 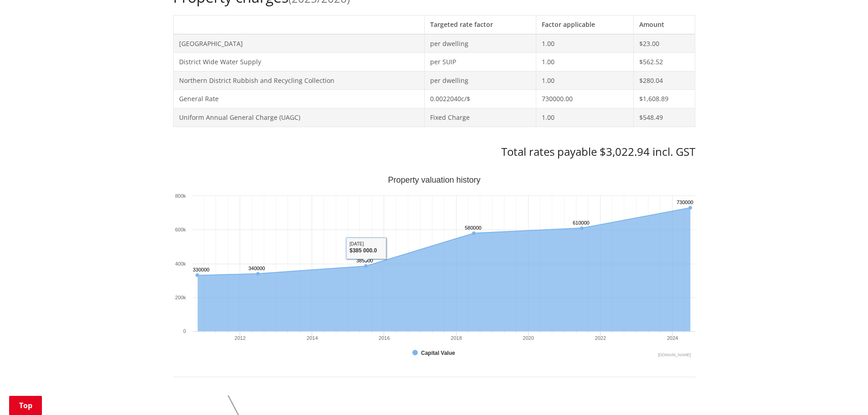 What do you see at coordinates (258, 273) in the screenshot?
I see `path: Saturday, Jun 30, 12:00, 340,000. Capital Value.` at bounding box center [258, 273].